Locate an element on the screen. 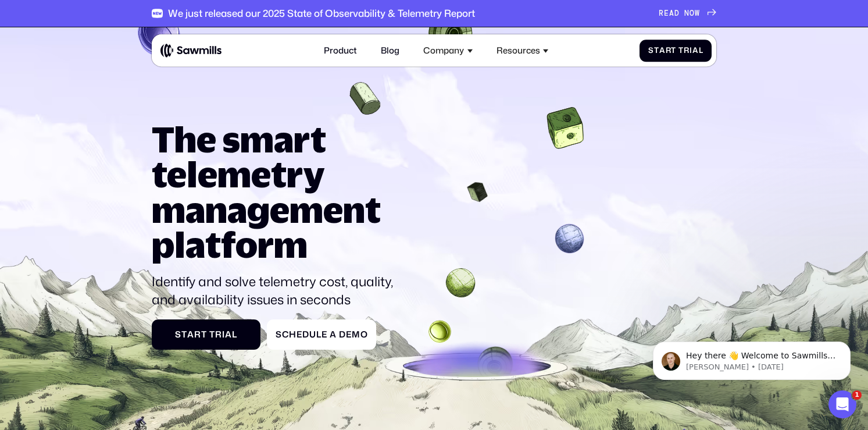 Image resolution: width=868 pixels, height=430 pixels. span: O is located at coordinates (692, 13).